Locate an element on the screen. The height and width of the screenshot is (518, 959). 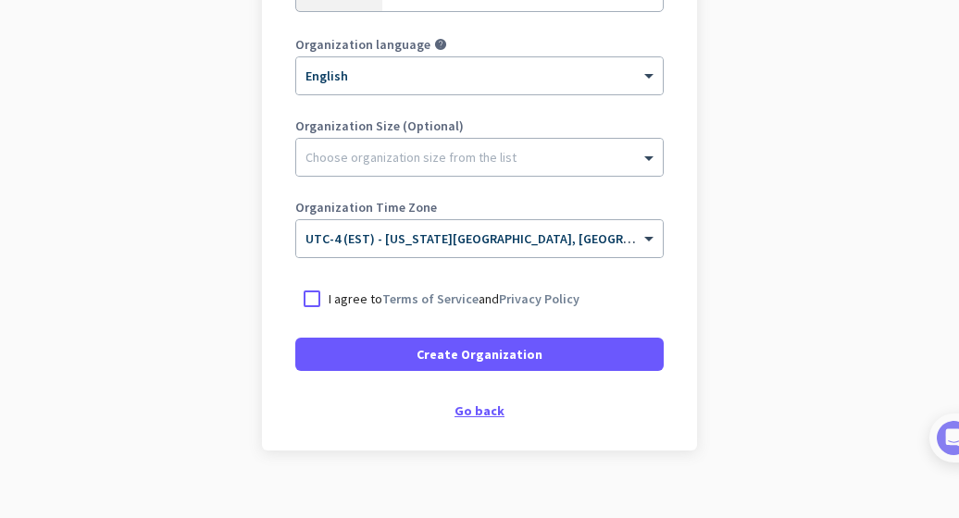
button: Create Organization is located at coordinates (479, 354).